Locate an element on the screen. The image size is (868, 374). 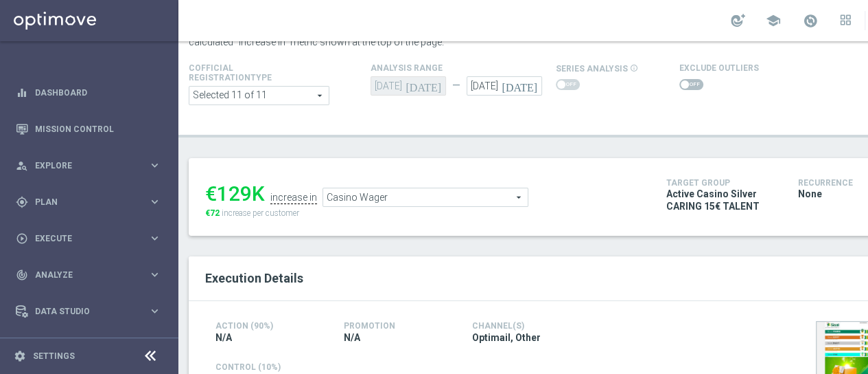
h4: Exclude Outliers is located at coordinates (719, 68).